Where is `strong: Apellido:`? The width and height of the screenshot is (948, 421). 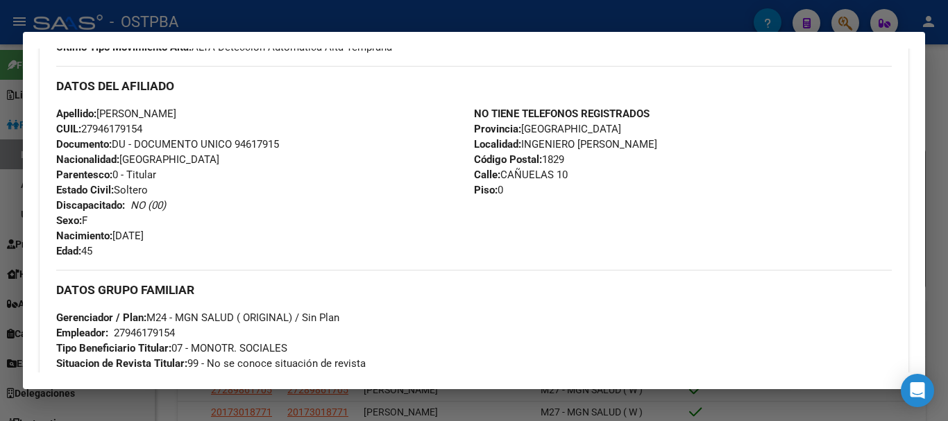
strong: Apellido: is located at coordinates (76, 114).